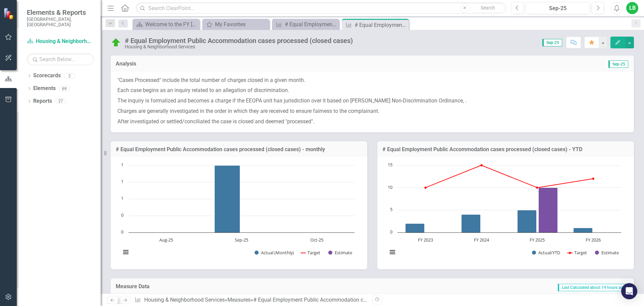  I want to click on text: FY 2024, so click(482, 240).